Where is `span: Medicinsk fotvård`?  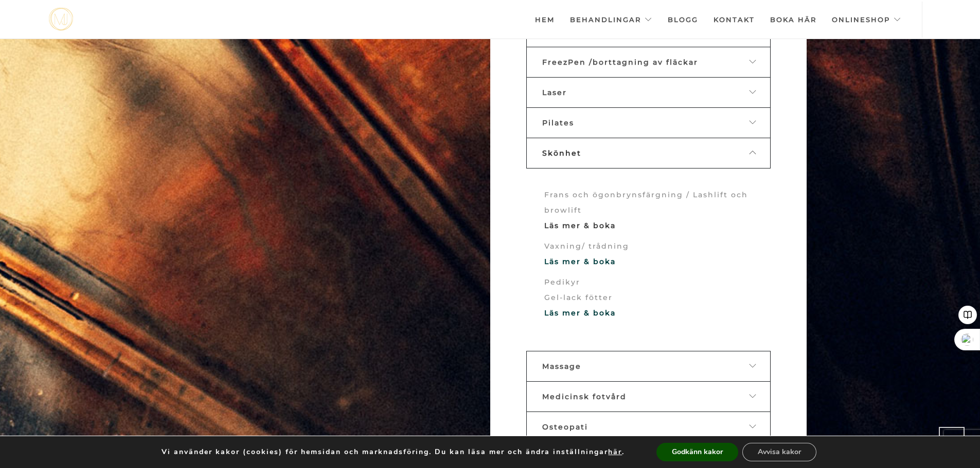
span: Medicinsk fotvård is located at coordinates (584, 397).